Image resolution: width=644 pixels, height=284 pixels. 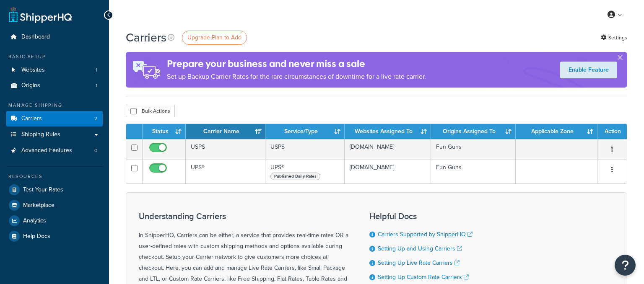 I want to click on span: Carriers, so click(x=31, y=119).